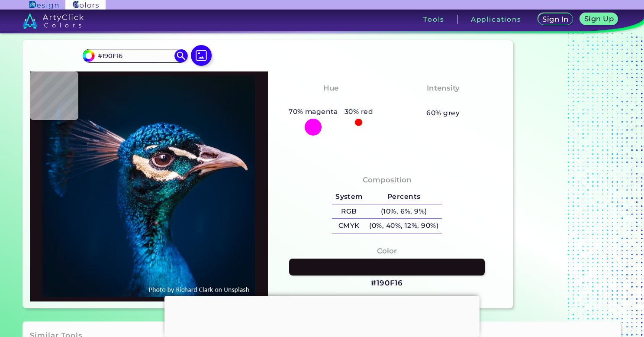  I want to click on h3: #190F16, so click(387, 283).